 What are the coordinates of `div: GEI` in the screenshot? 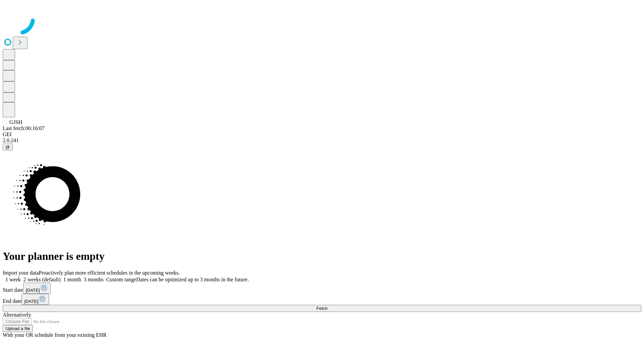 It's located at (322, 134).